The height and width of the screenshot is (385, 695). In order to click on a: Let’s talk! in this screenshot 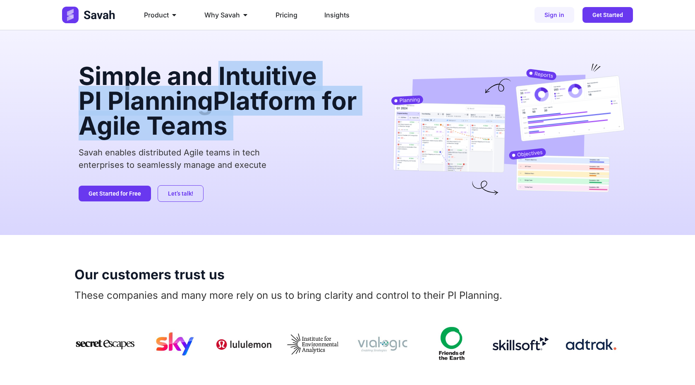, I will do `click(180, 193)`.